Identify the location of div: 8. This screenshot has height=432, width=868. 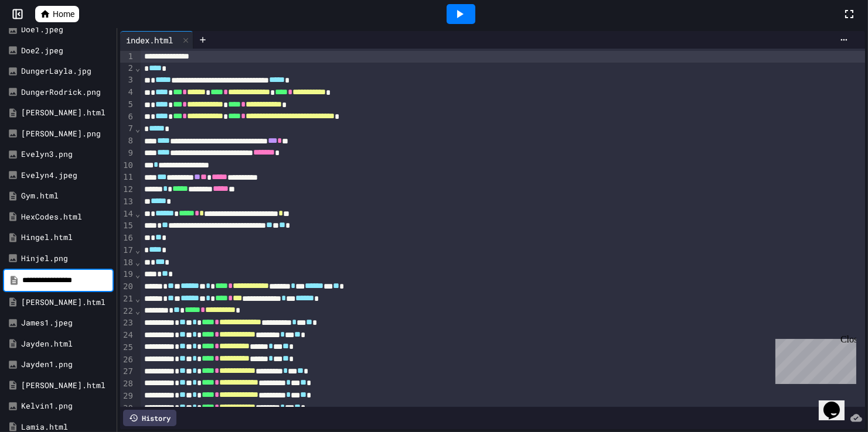
(127, 142).